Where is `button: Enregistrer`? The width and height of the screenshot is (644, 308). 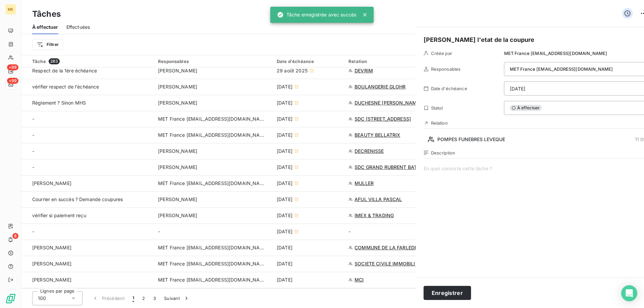 button: Enregistrer is located at coordinates (448, 293).